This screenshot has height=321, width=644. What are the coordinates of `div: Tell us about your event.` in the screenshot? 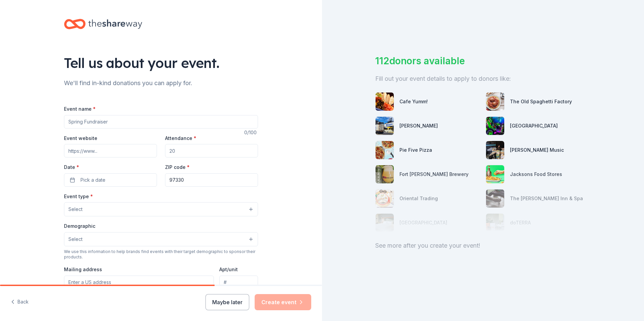 It's located at (161, 63).